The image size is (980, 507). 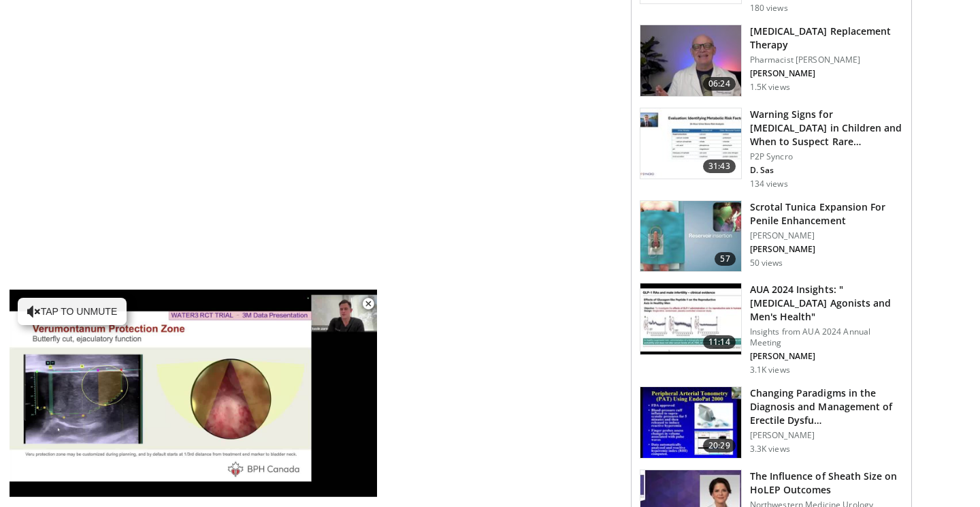 I want to click on img: e23de6d5-b3cf-4de1-8780-c4eec047bbc0.150x105_q85_crop-smart_upscale.jpg, so click(x=690, y=60).